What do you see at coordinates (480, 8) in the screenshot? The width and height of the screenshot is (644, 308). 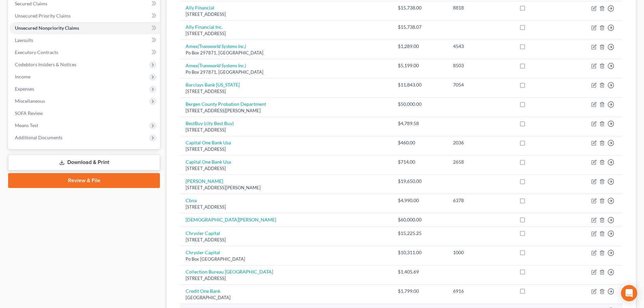 I see `div: 8818` at bounding box center [480, 8].